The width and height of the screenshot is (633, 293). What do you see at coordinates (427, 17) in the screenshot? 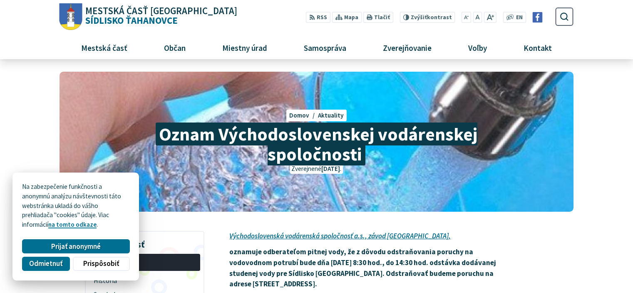
I see `button: Zvýšiťkontrast` at bounding box center [427, 17].